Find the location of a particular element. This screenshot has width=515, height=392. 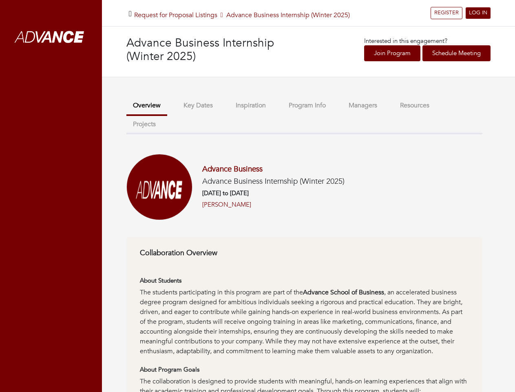

button: Inspiration is located at coordinates (251, 105).